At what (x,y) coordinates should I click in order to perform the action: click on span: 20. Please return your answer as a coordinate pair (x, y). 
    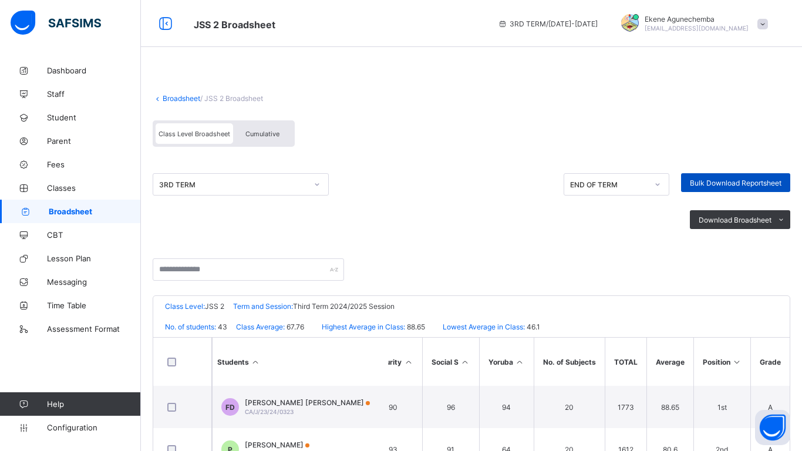
    Looking at the image, I should click on (569, 407).